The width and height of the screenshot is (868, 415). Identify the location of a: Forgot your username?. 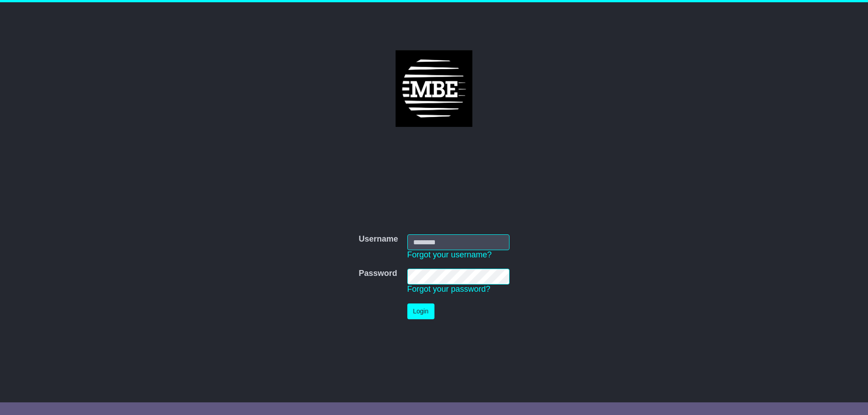
(449, 255).